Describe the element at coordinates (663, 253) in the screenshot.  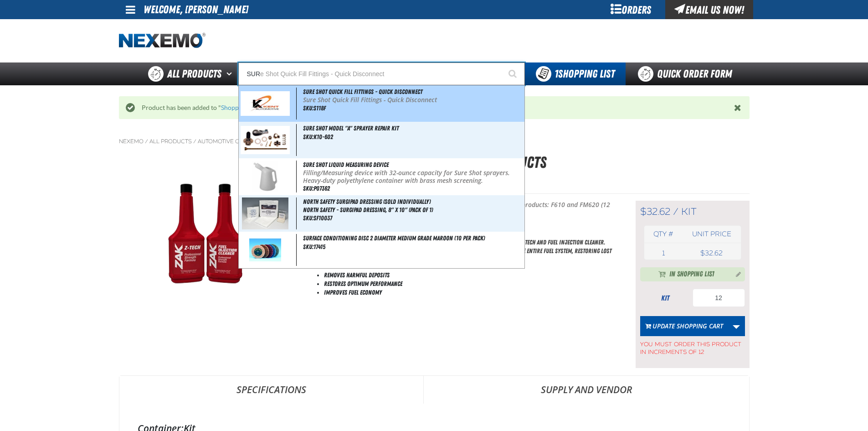
I see `span: 1` at that location.